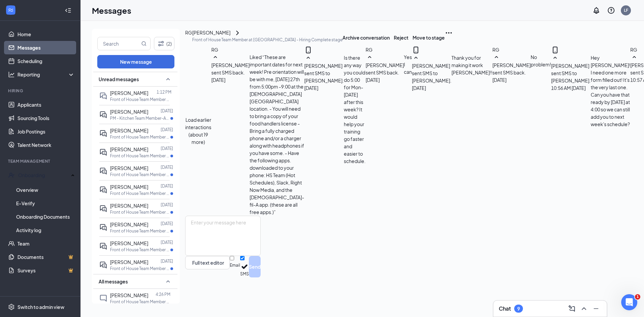 The image size is (644, 317). Describe the element at coordinates (245, 274) in the screenshot. I see `div: SMS` at that location.